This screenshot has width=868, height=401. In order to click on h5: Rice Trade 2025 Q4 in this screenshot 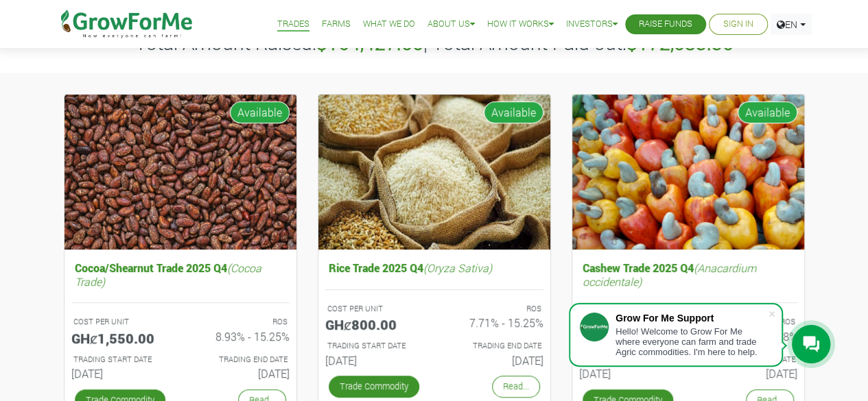, I will do `click(434, 267)`.